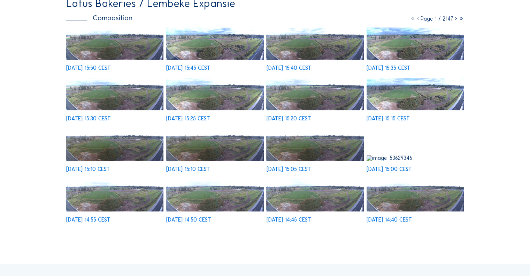  Describe the element at coordinates (315, 94) in the screenshot. I see `img: image_53629954` at that location.